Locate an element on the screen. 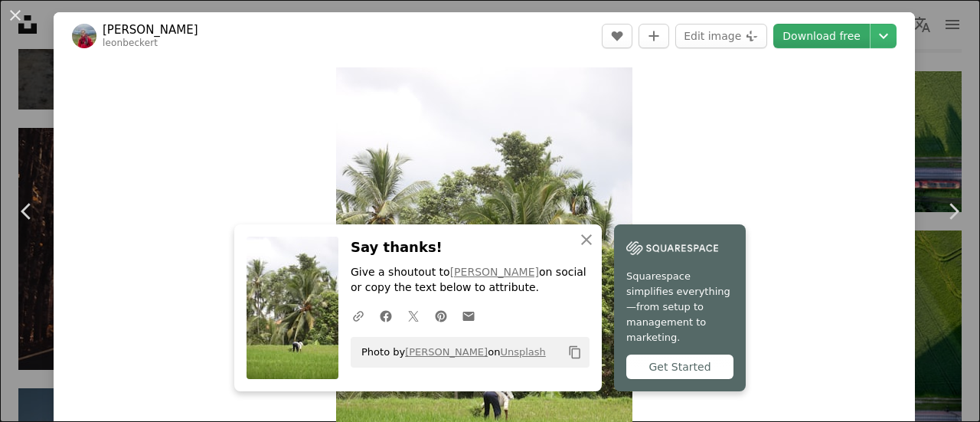  a: Share on Twitter is located at coordinates (413, 316).